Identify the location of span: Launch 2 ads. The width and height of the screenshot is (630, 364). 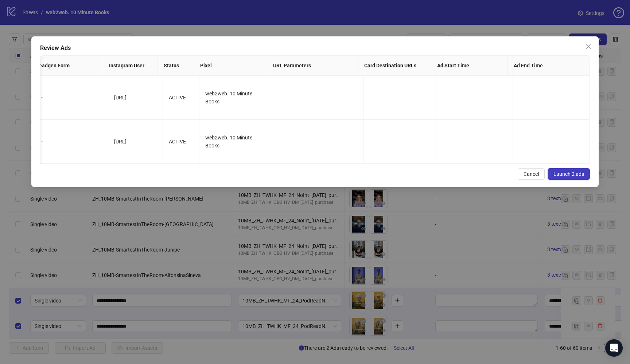
(568, 174).